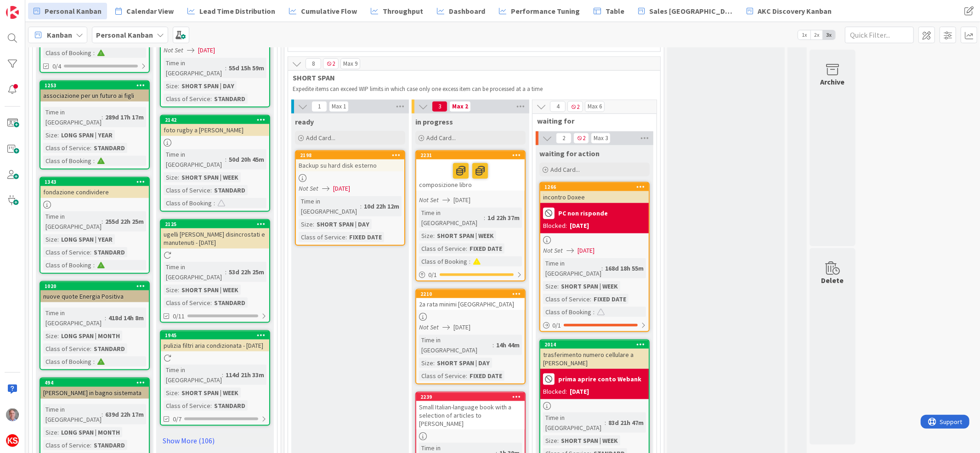 The image size is (980, 453). What do you see at coordinates (539, 11) in the screenshot?
I see `a: Performance Tuning` at bounding box center [539, 11].